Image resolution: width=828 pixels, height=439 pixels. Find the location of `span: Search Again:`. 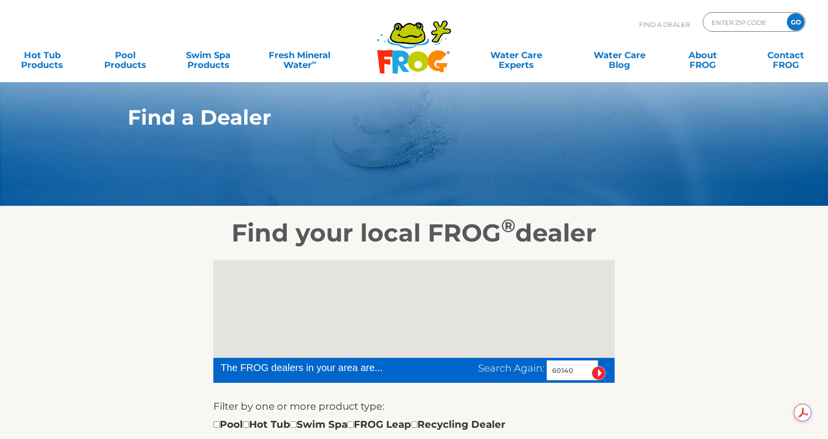

span: Search Again: is located at coordinates (511, 368).